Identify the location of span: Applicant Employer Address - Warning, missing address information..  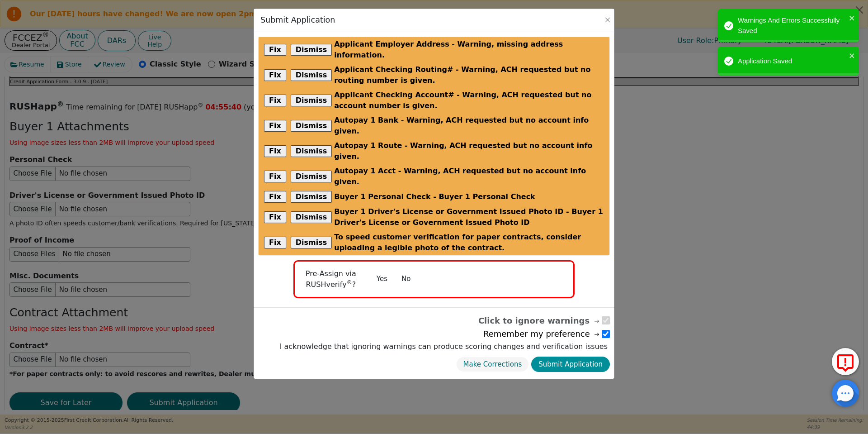
(469, 50).